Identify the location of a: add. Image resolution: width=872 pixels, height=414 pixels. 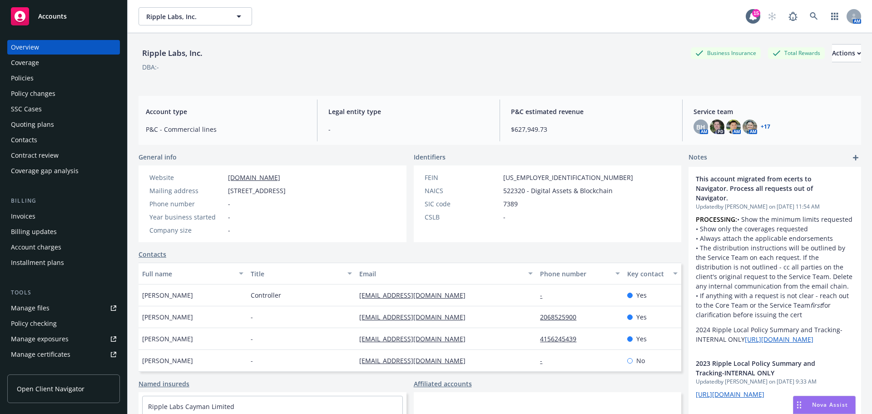
(856, 158).